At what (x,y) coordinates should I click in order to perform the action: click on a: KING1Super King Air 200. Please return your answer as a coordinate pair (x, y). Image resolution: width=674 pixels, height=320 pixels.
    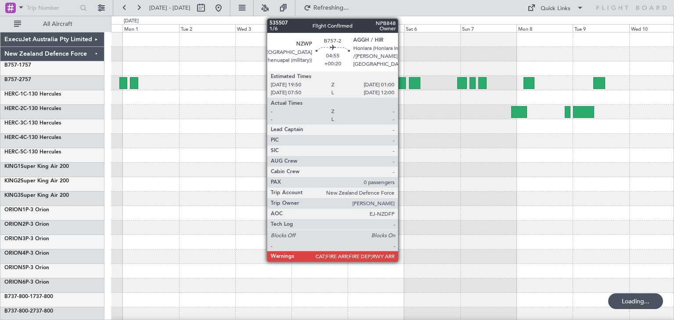
    Looking at the image, I should click on (36, 167).